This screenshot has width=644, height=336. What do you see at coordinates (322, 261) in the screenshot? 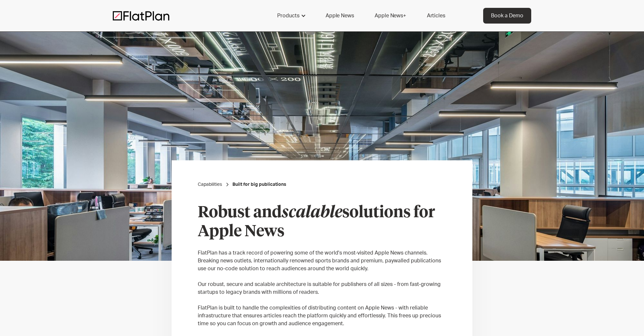
I see `p: FlatPlan has a track record of powering some of the world's most-visited Apple News channels. Bre...` at bounding box center [322, 261].